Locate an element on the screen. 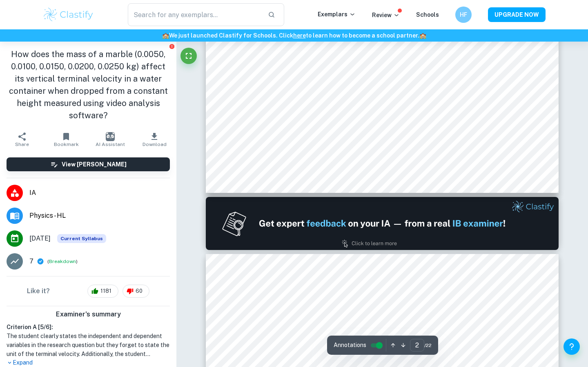 The image size is (588, 367). button: Report issue is located at coordinates (171, 46).